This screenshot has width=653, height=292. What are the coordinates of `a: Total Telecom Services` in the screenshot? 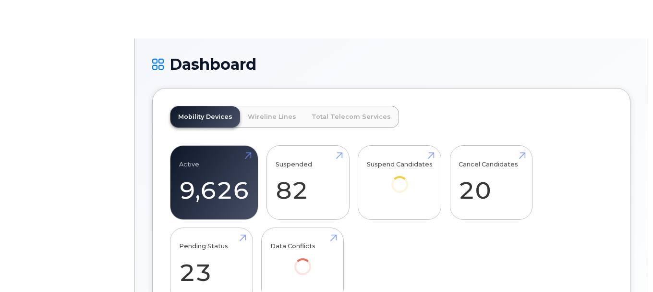 It's located at (351, 117).